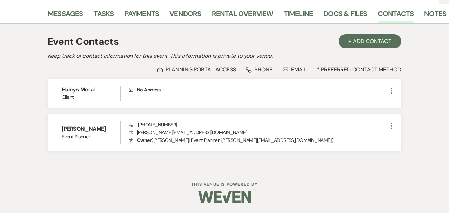 The width and height of the screenshot is (449, 213). What do you see at coordinates (91, 97) in the screenshot?
I see `span: Client` at bounding box center [91, 97].